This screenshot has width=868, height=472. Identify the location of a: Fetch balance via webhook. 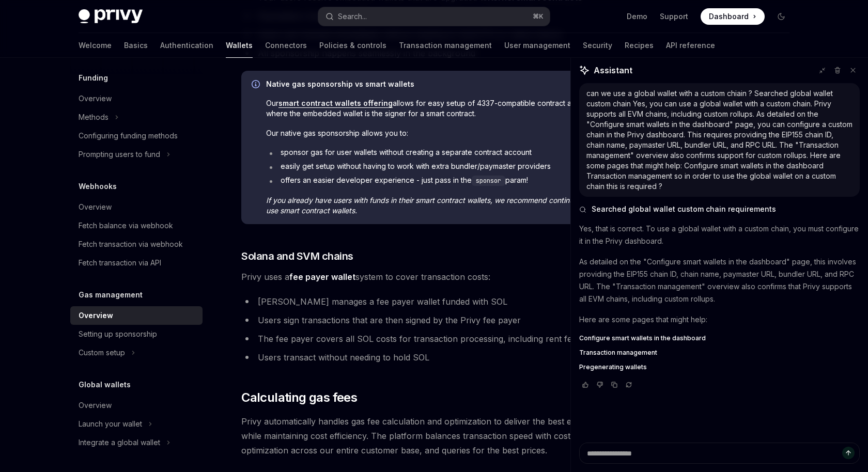
(136, 226).